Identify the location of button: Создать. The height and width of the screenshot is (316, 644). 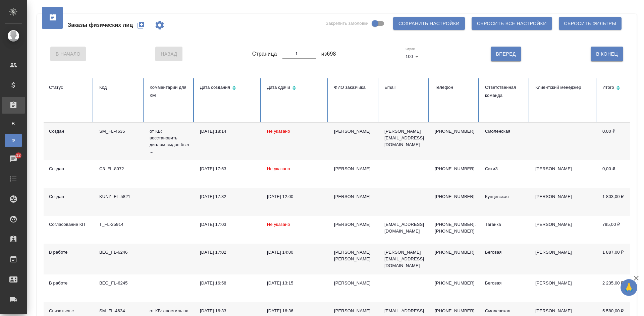
(141, 25).